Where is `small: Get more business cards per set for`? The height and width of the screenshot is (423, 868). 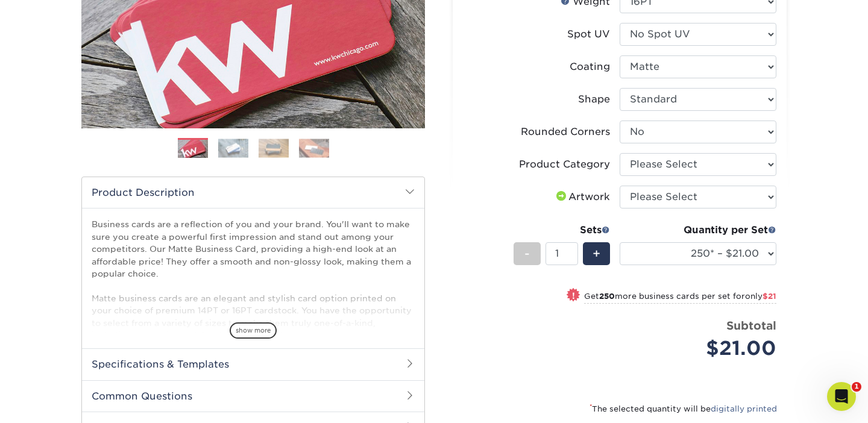 small: Get more business cards per set for is located at coordinates (680, 297).